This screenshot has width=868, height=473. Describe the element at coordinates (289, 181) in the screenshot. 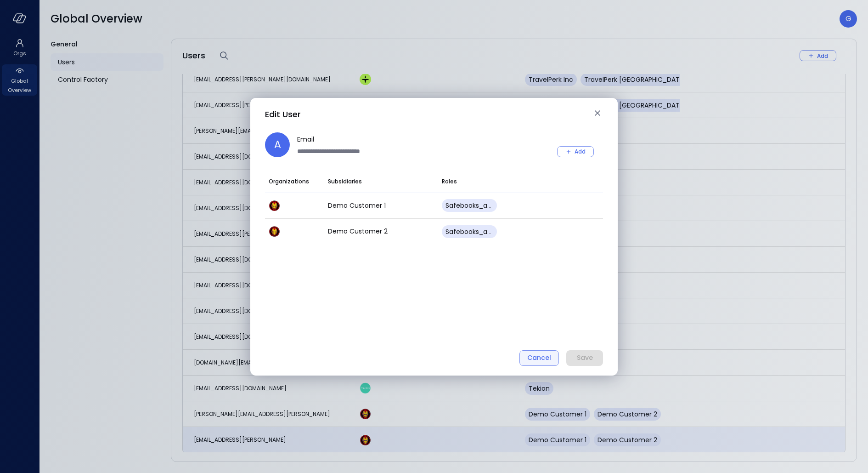

I see `span: Organizations` at that location.